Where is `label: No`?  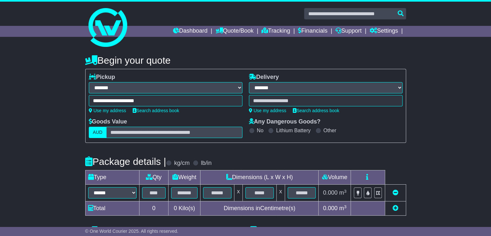 label: No is located at coordinates (260, 130).